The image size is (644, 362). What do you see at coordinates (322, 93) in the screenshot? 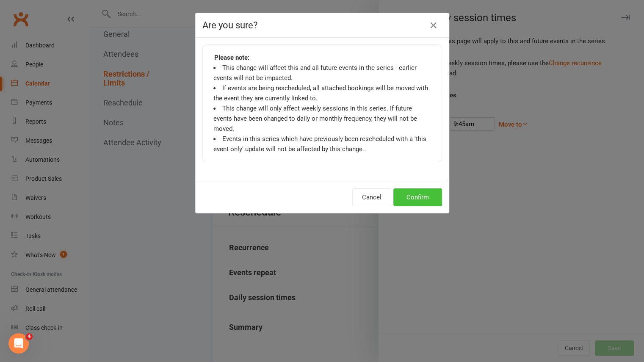
I see `li: If events are being rescheduled, all attached bookings will be moved with the event they are curr...` at bounding box center [322, 93].